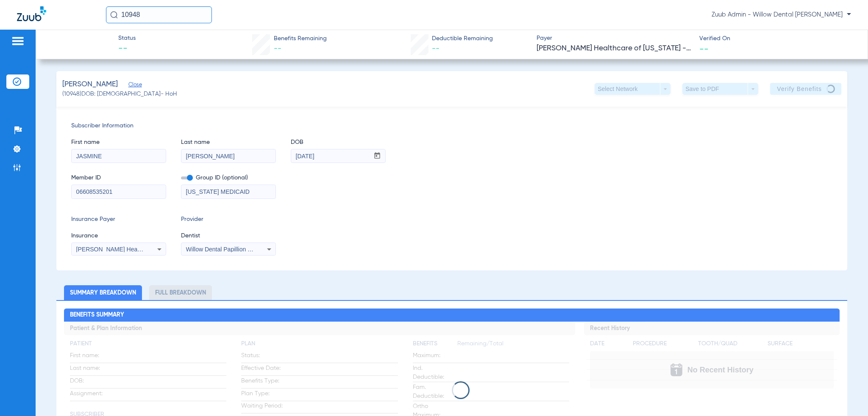 The image size is (868, 416). I want to click on span: Subscriber Information, so click(452, 126).